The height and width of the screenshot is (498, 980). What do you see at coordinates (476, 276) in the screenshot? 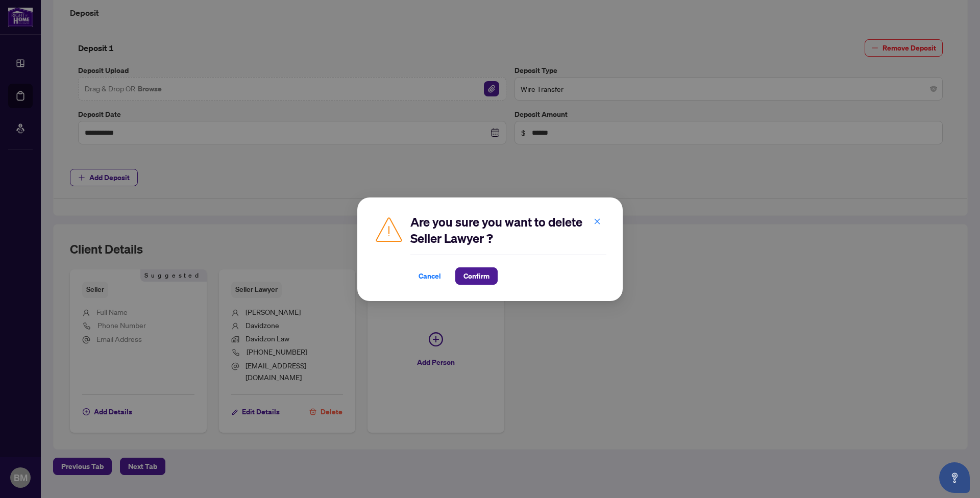
I see `button: Confirm` at bounding box center [476, 276].